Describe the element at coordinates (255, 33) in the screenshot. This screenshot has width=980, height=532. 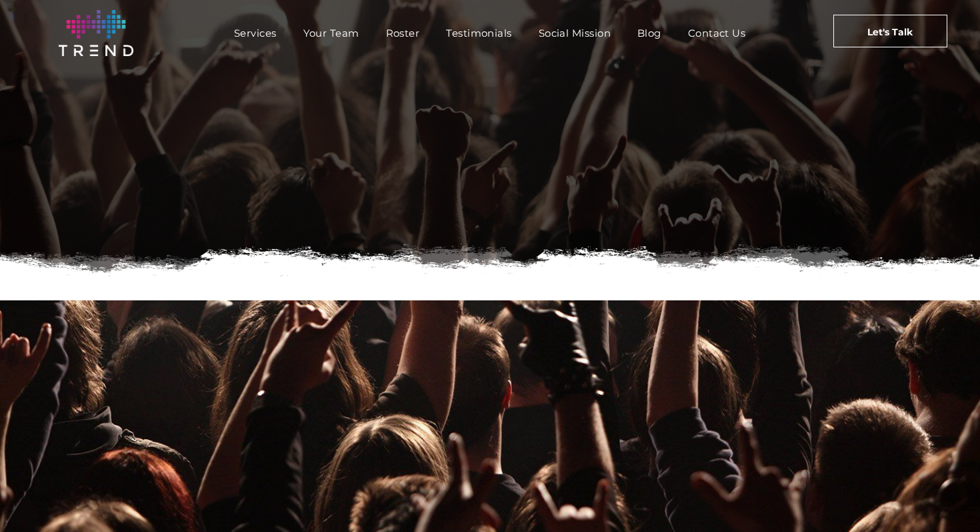
I see `a: Services` at that location.